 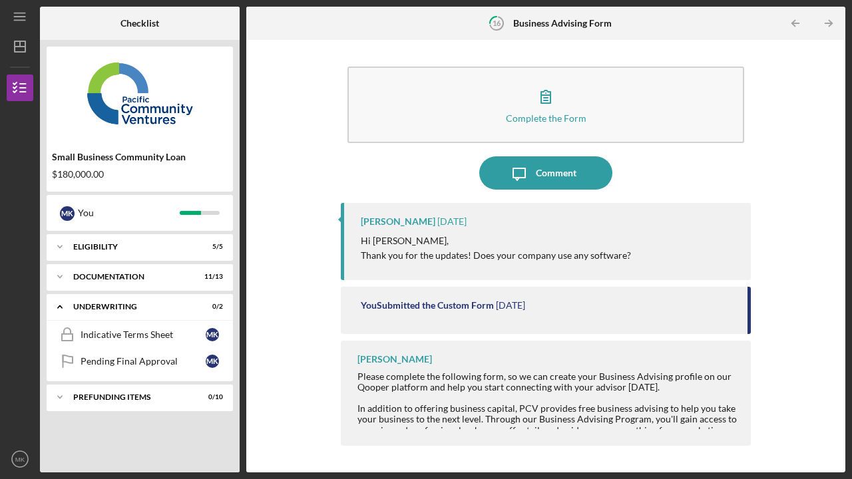 I want to click on button: Comment, so click(x=546, y=173).